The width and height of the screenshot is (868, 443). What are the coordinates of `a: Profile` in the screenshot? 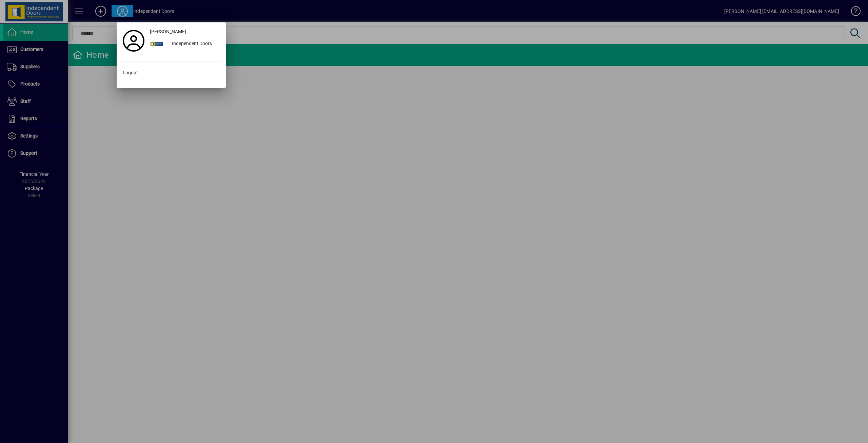 It's located at (133, 40).